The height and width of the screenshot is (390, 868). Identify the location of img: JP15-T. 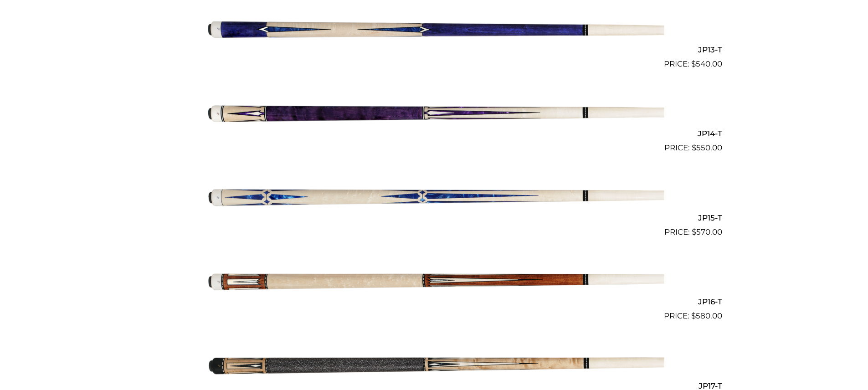
(434, 196).